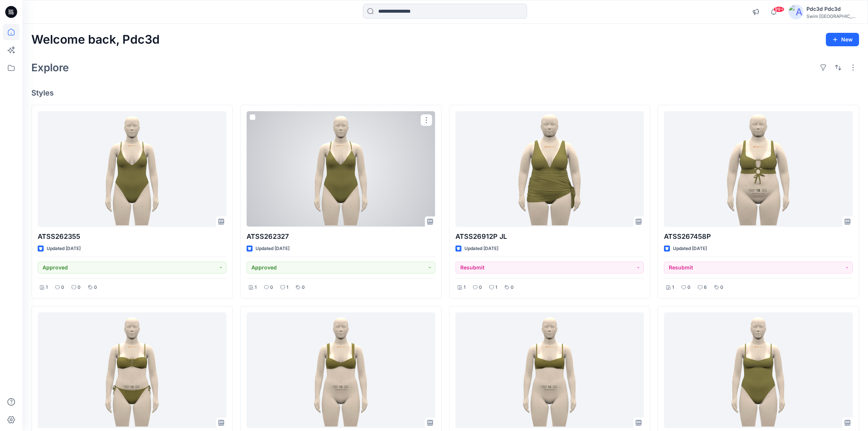 The image size is (868, 431). I want to click on a: ATSS26912P JL, so click(550, 169).